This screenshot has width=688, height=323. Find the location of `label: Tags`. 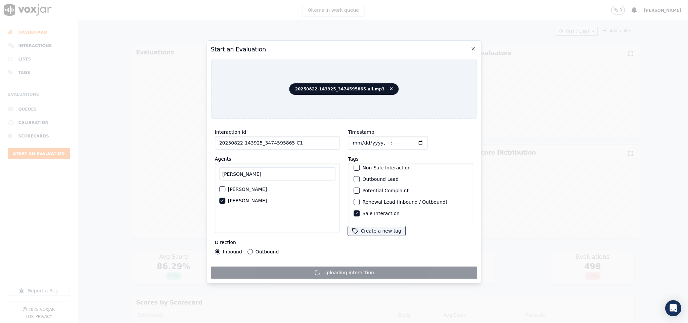

label: Tags is located at coordinates (353, 159).